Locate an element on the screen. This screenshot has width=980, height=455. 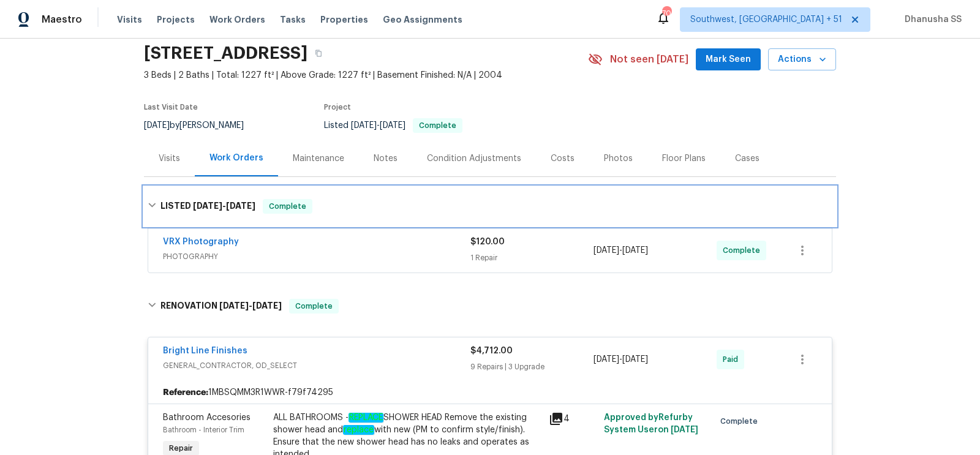
span: Tasks is located at coordinates (293, 19).